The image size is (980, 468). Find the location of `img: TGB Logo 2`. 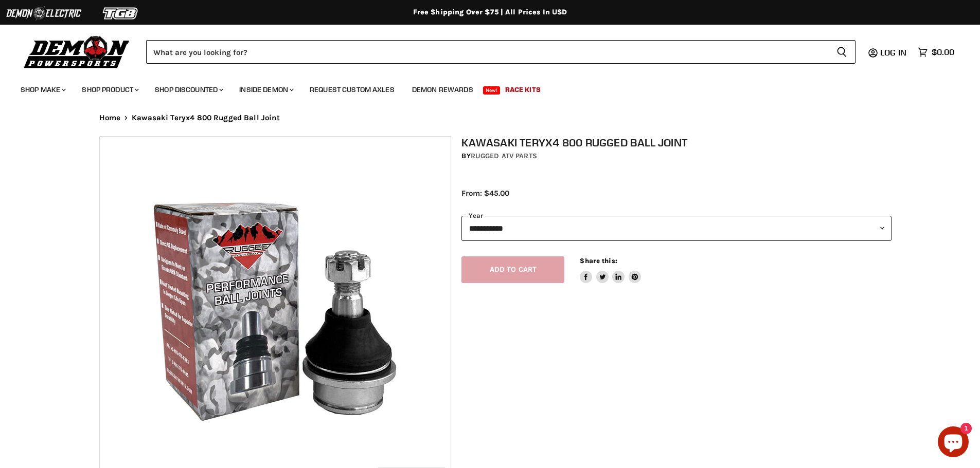

img: TGB Logo 2 is located at coordinates (121, 13).